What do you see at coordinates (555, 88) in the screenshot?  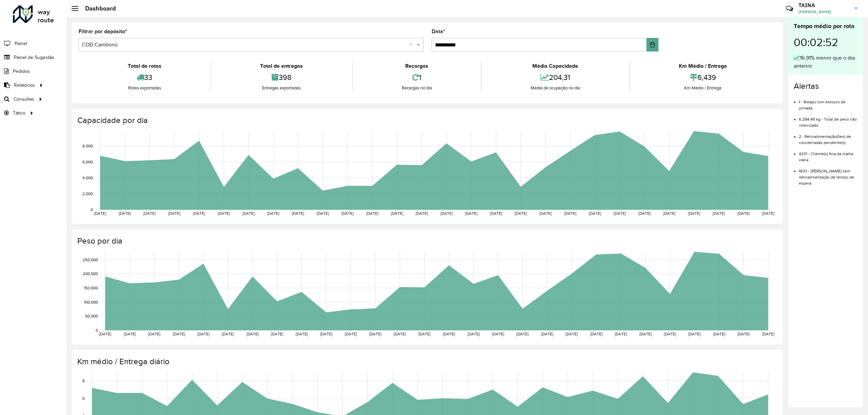 I see `div: Média de ocupação no dia` at bounding box center [555, 88].